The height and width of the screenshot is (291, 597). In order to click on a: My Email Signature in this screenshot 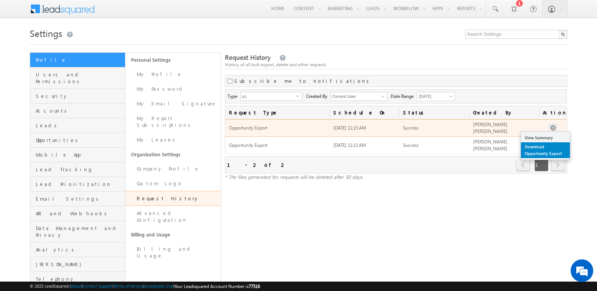, I will do `click(173, 104)`.